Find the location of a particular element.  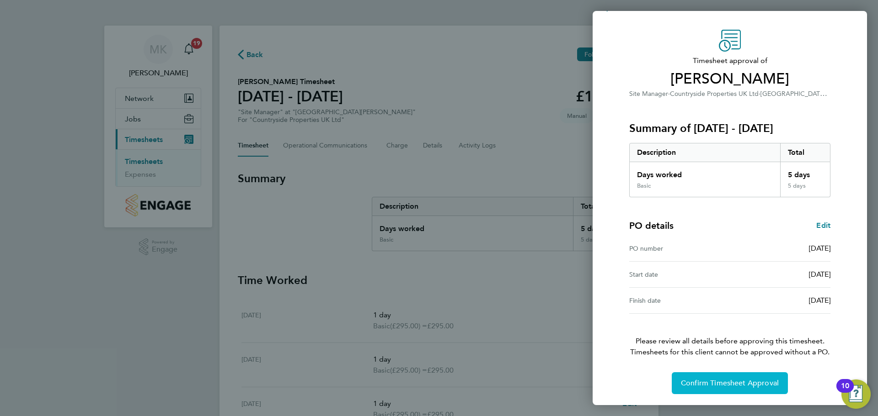

a: Edit is located at coordinates (823, 226).